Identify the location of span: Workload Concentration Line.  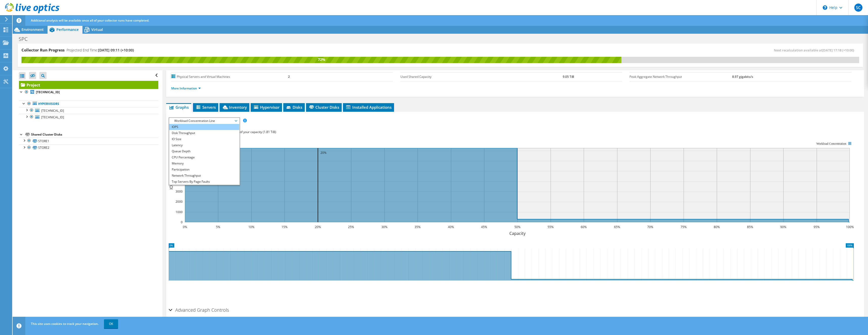
(204, 121).